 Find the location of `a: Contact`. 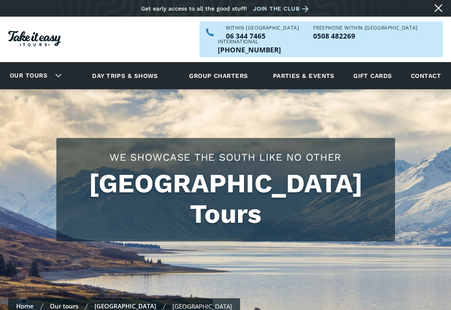

a: Contact is located at coordinates (425, 75).